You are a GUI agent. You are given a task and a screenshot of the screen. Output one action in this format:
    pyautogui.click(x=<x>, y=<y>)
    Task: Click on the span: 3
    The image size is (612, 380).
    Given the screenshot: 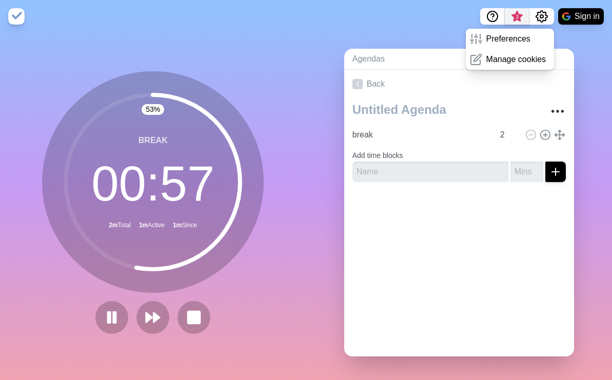 What is the action you would take?
    pyautogui.click(x=517, y=17)
    